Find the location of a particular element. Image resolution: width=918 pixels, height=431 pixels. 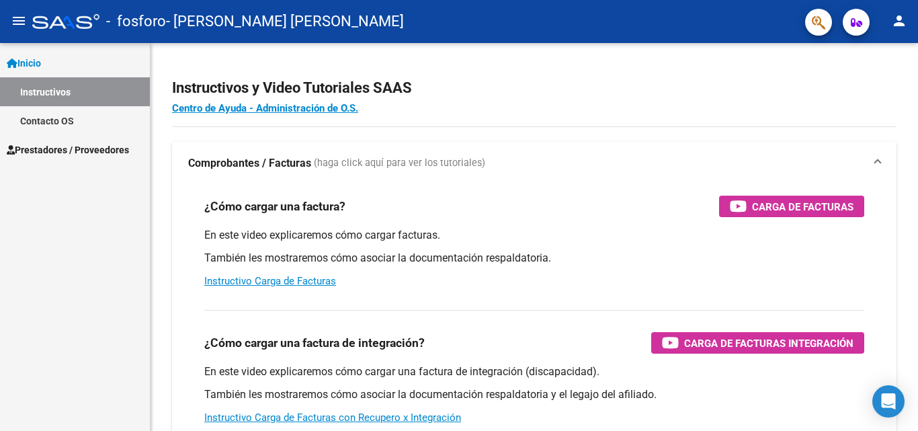

mat-icon: person is located at coordinates (899, 21).